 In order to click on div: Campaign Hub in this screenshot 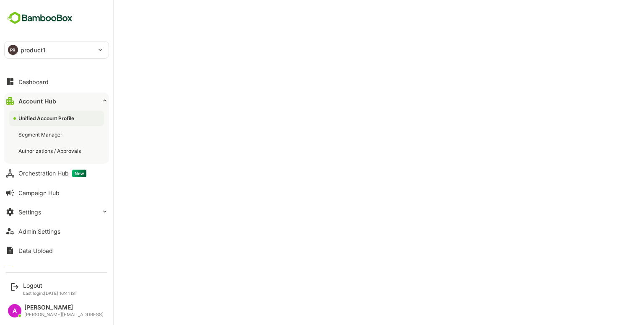, I will do `click(39, 193)`.